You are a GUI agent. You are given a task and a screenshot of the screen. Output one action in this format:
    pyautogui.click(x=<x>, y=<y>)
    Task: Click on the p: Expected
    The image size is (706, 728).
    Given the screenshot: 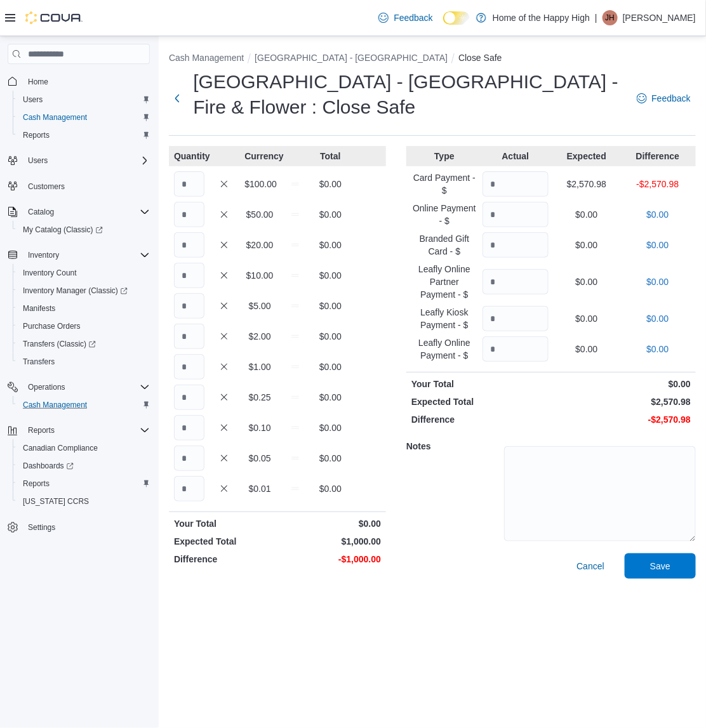 What is the action you would take?
    pyautogui.click(x=586, y=156)
    